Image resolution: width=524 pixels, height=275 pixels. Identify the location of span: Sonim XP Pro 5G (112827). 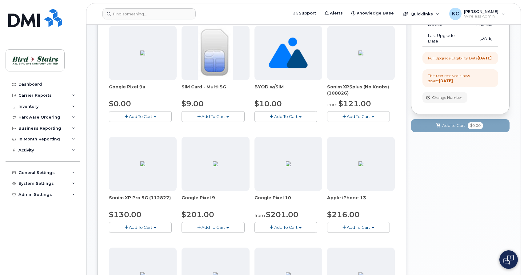
(143, 201).